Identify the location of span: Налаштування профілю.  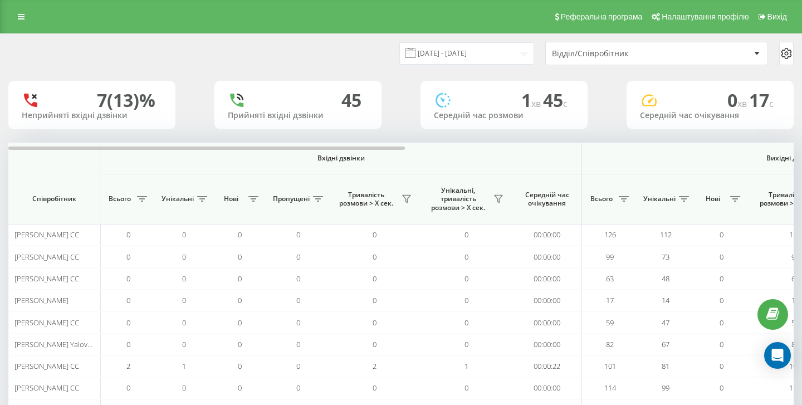
(705, 17).